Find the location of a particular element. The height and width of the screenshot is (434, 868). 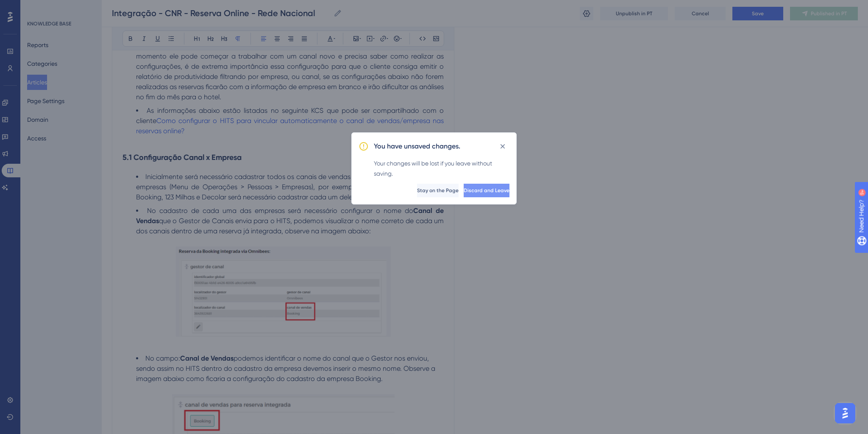

span: Discard and Leave is located at coordinates (486, 190).